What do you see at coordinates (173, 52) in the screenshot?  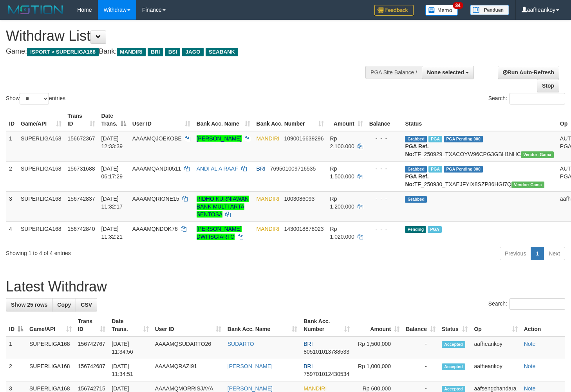 I see `span: BSI` at bounding box center [173, 52].